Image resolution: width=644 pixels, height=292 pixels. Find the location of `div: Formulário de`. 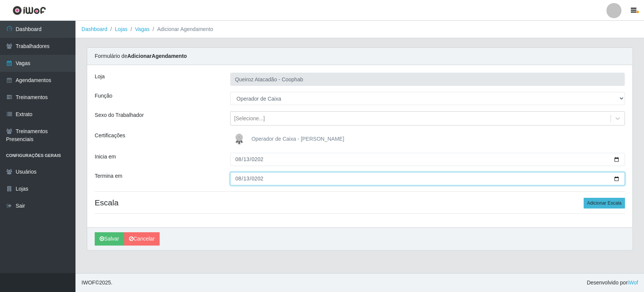

div: Formulário de is located at coordinates (359, 56).